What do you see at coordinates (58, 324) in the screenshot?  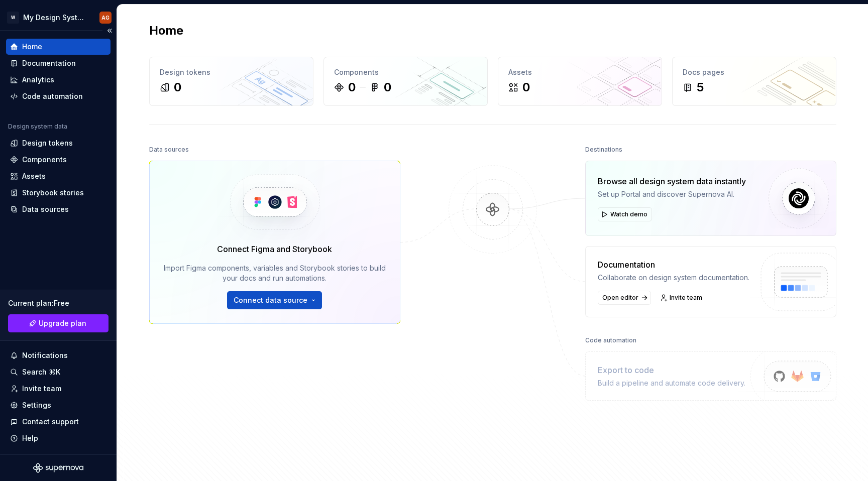 I see `button: Upgrade plan` at bounding box center [58, 324].